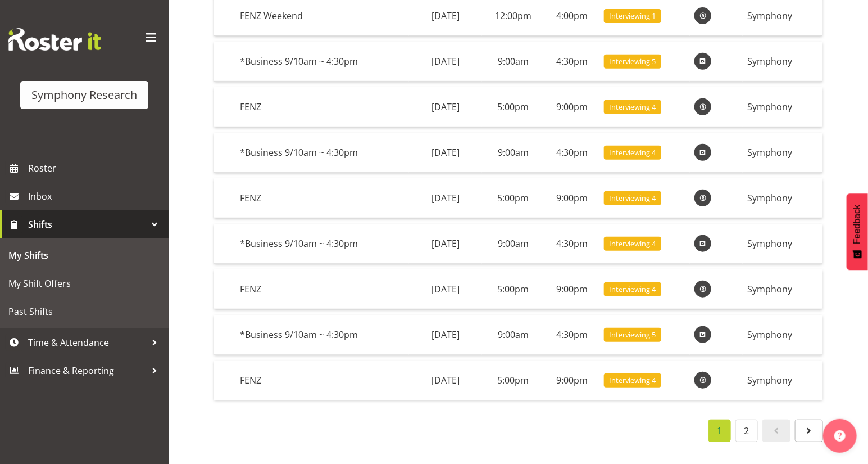  Describe the element at coordinates (96, 168) in the screenshot. I see `span: Roster` at that location.